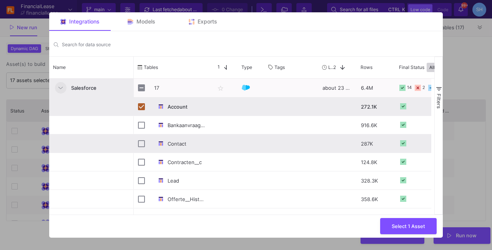 Image resolution: width=492 pixels, height=250 pixels. Describe the element at coordinates (280, 67) in the screenshot. I see `span: Tags` at that location.